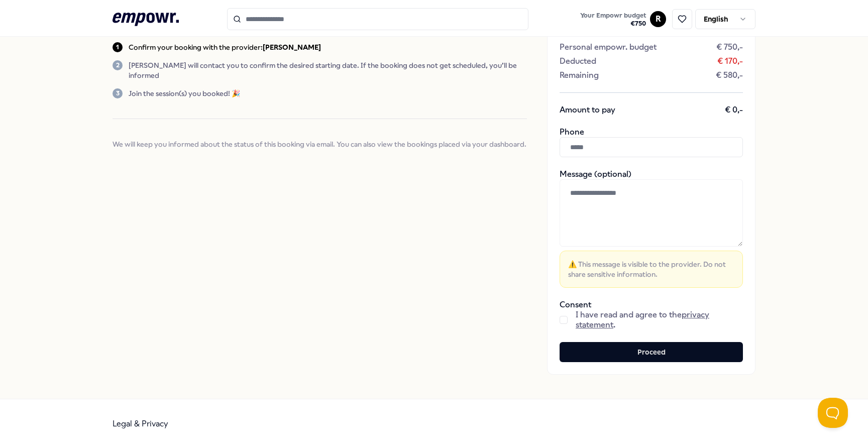 The height and width of the screenshot is (448, 868). Describe the element at coordinates (651, 142) in the screenshot. I see `div: Phone` at that location.